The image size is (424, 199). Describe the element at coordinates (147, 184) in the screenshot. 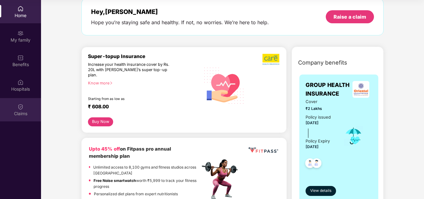

I see `p: worth ₹5,999 to track your fitness progress` at that location.